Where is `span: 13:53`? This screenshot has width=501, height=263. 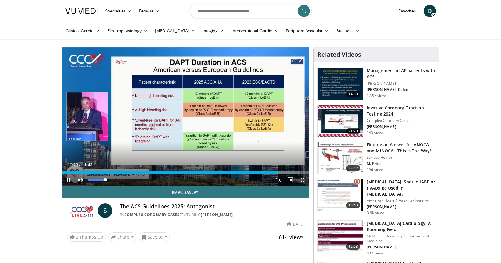
span: 13:53 is located at coordinates (353, 205).